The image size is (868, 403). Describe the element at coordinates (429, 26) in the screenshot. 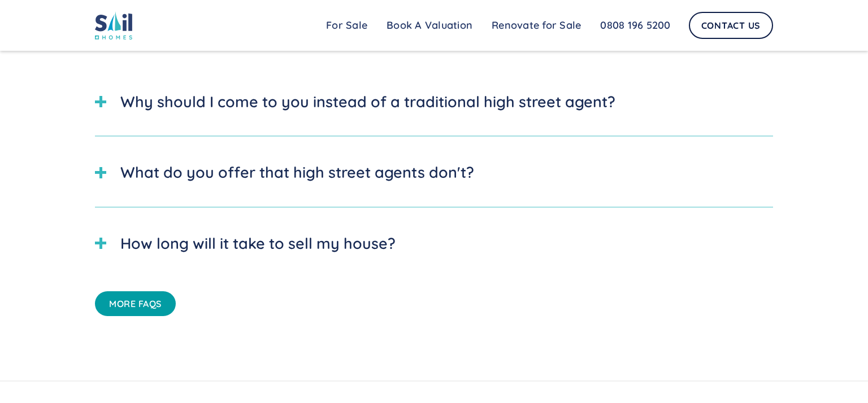

I see `a: Book A Valuation` at that location.